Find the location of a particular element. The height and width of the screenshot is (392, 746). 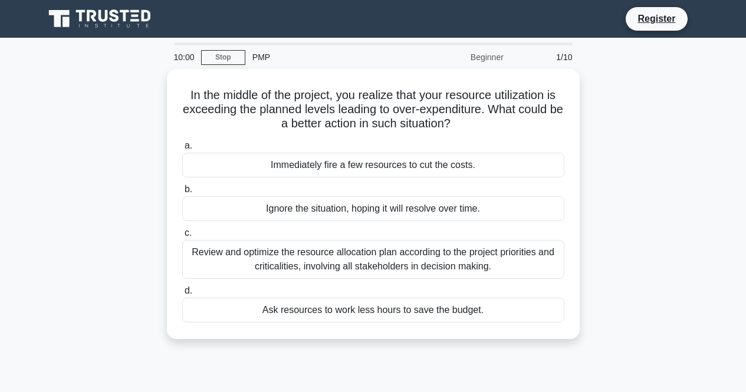

div: Review and optimize the resource allocation plan according to the project priorities and critical... is located at coordinates (373, 259).